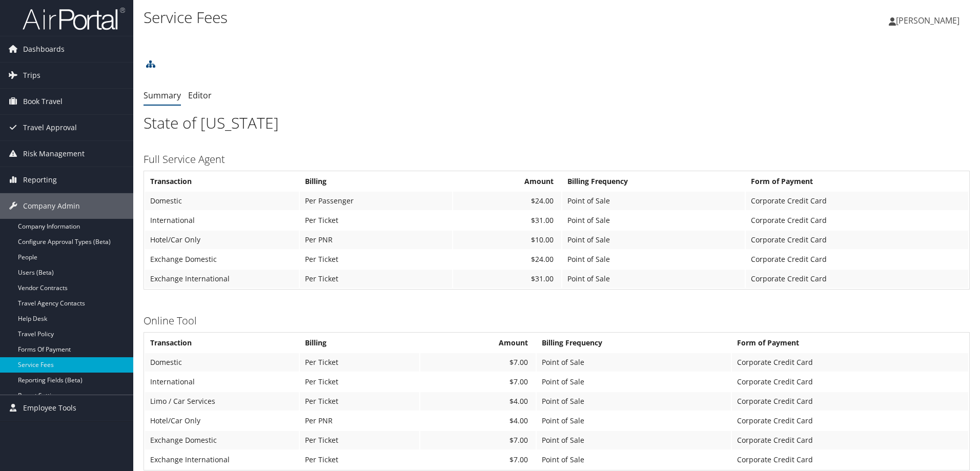 This screenshot has width=980, height=471. I want to click on h1: Service Fees, so click(419, 17).